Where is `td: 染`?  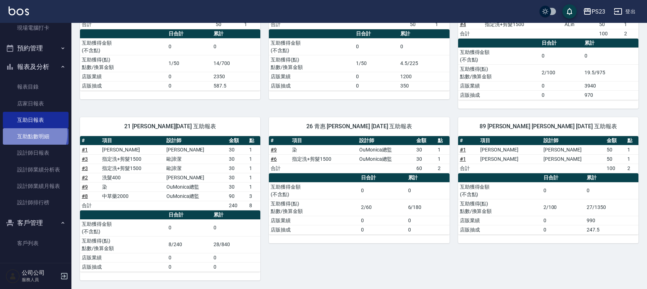 td: 染 is located at coordinates (132, 187).